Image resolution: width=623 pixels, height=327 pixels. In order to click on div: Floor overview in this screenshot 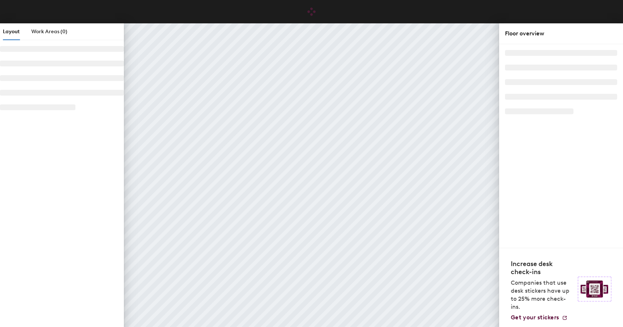, I will do `click(561, 34)`.